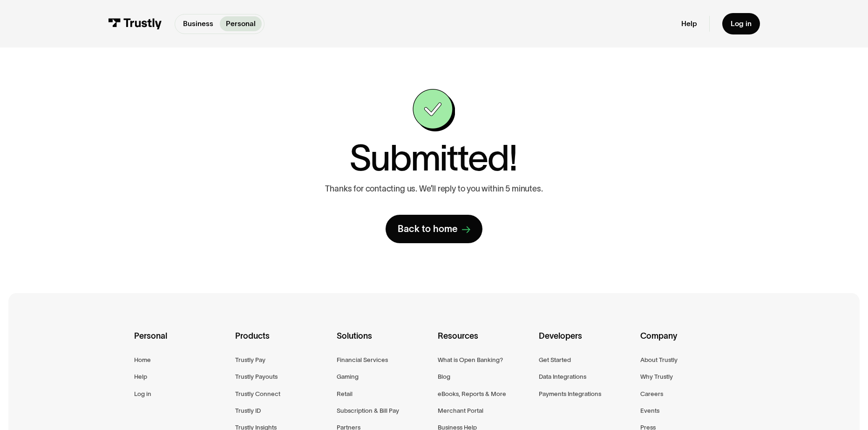  I want to click on a: Trustly ID, so click(248, 411).